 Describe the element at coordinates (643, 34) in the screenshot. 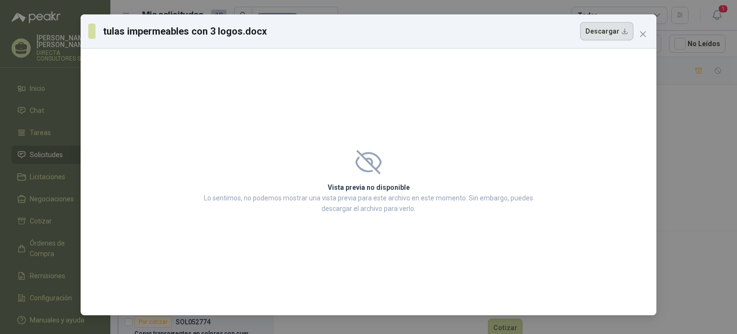

I see `span: close` at that location.